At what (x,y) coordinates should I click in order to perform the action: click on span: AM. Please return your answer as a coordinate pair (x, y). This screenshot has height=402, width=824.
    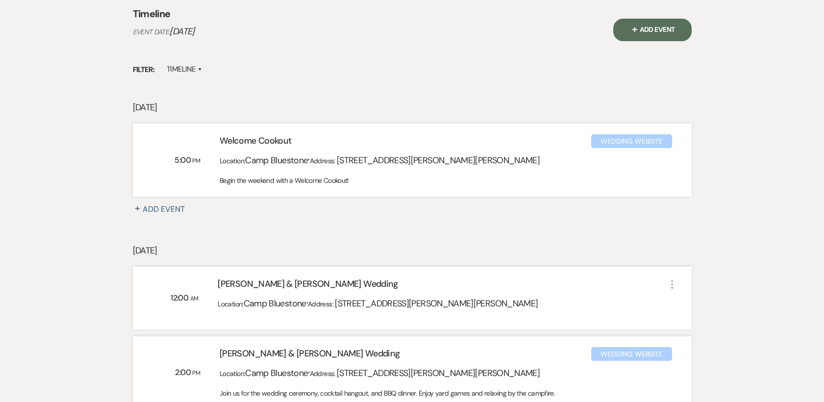
    Looking at the image, I should click on (194, 298).